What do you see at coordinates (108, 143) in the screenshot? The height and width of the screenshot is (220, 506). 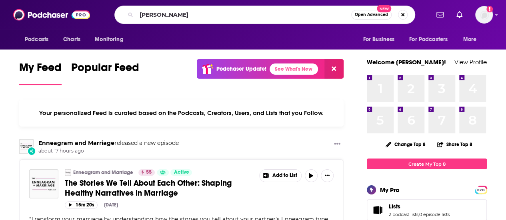 I see `h3: released a new episode` at bounding box center [108, 143].